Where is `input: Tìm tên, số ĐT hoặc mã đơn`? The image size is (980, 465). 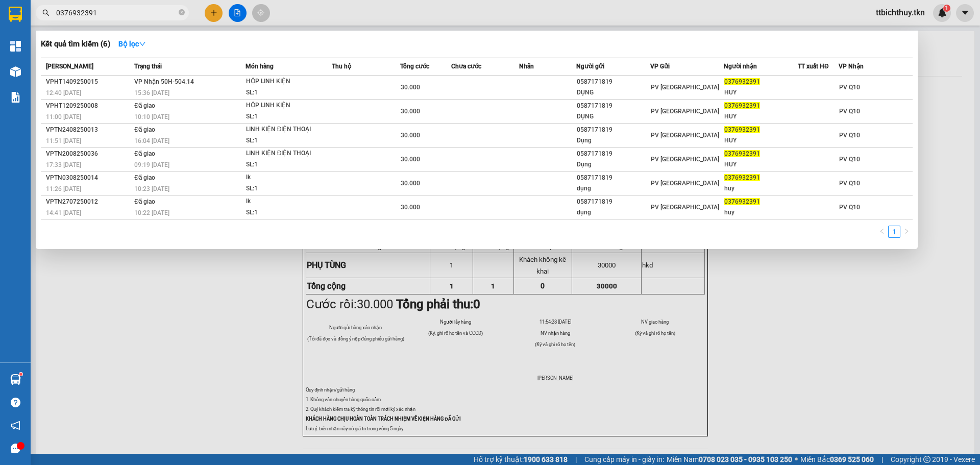
input: Tìm tên, số ĐT hoặc mã đơn is located at coordinates (116, 12).